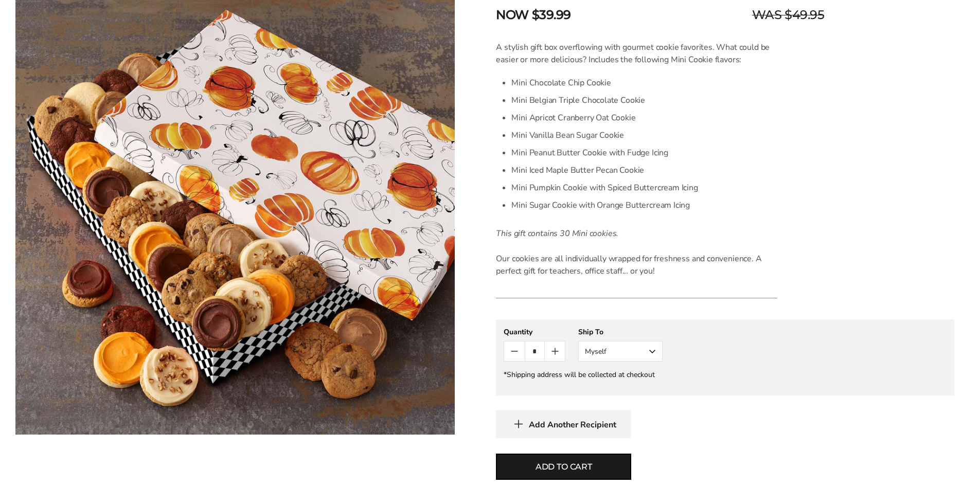  Describe the element at coordinates (564, 424) in the screenshot. I see `button: Add Another Recipient` at that location.